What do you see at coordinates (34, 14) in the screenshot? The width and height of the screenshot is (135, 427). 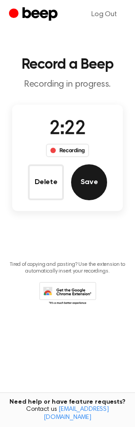 I see `a: Beep` at bounding box center [34, 14].